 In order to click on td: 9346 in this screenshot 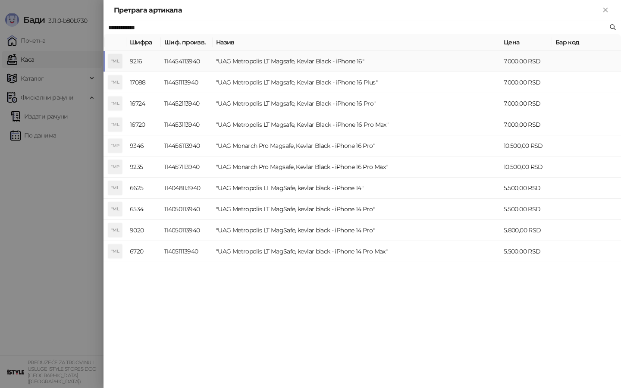, I will do `click(144, 146)`.